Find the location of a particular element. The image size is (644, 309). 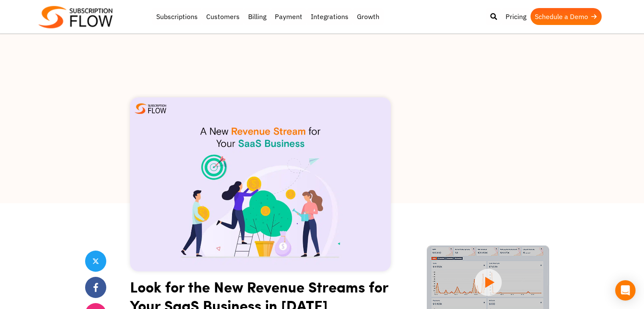

img: Subscriptionflow is located at coordinates (75, 17).